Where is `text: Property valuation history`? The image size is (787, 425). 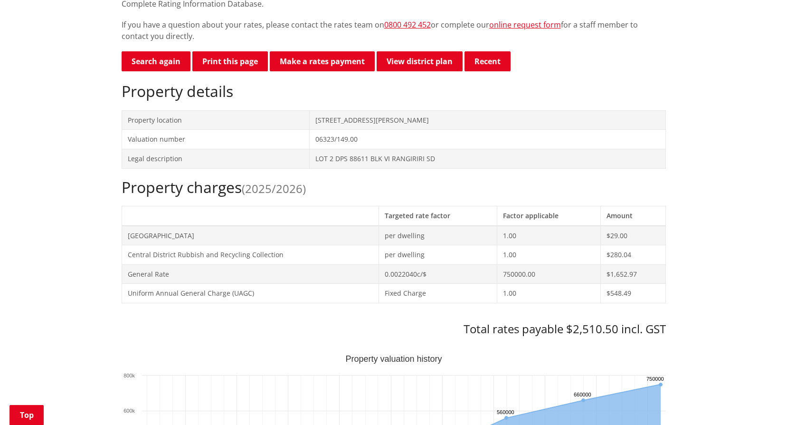 text: Property valuation history is located at coordinates (393, 359).